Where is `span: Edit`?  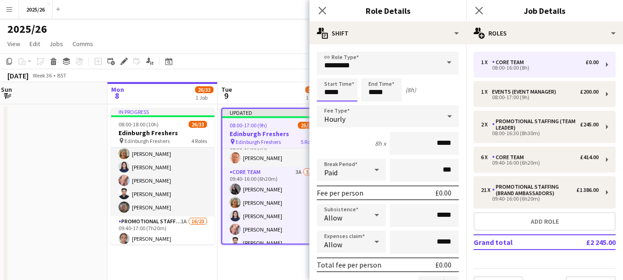
span: Edit is located at coordinates (35, 44).